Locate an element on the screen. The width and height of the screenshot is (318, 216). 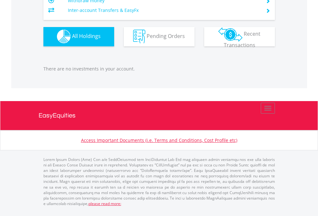
button: Pending Orders is located at coordinates (159, 37).